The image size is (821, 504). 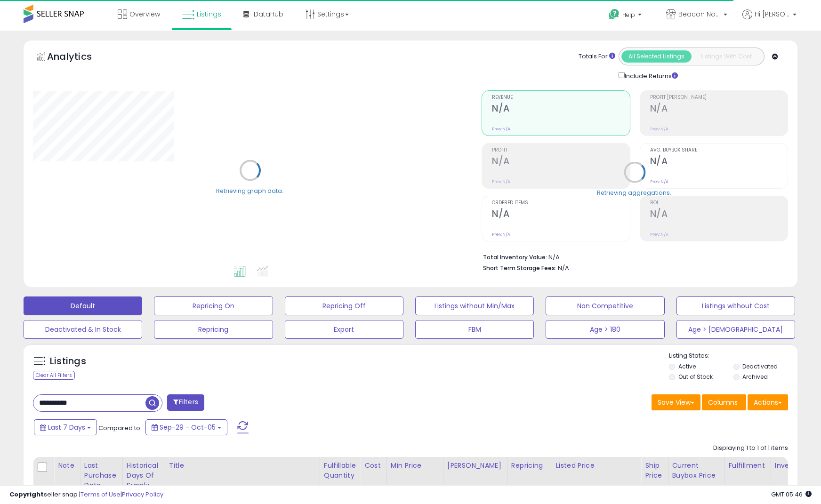 What do you see at coordinates (474, 306) in the screenshot?
I see `button: Listings without Min/Max` at bounding box center [474, 306].